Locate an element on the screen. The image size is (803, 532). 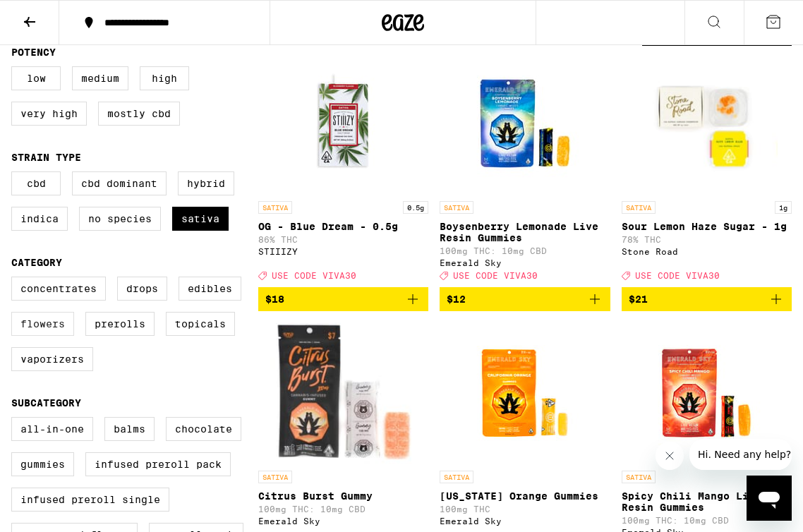
p: OG - Blue Dream - 0.5g is located at coordinates (343, 227).